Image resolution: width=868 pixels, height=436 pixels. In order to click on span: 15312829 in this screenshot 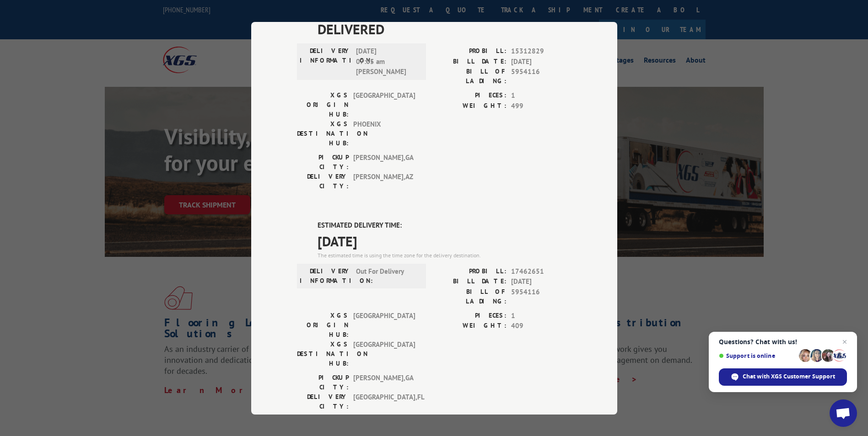, I will do `click(541, 51)`.